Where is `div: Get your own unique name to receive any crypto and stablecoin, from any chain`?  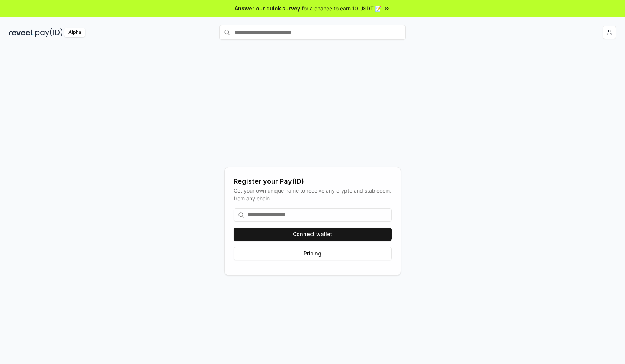 div: Get your own unique name to receive any crypto and stablecoin, from any chain is located at coordinates (312, 194).